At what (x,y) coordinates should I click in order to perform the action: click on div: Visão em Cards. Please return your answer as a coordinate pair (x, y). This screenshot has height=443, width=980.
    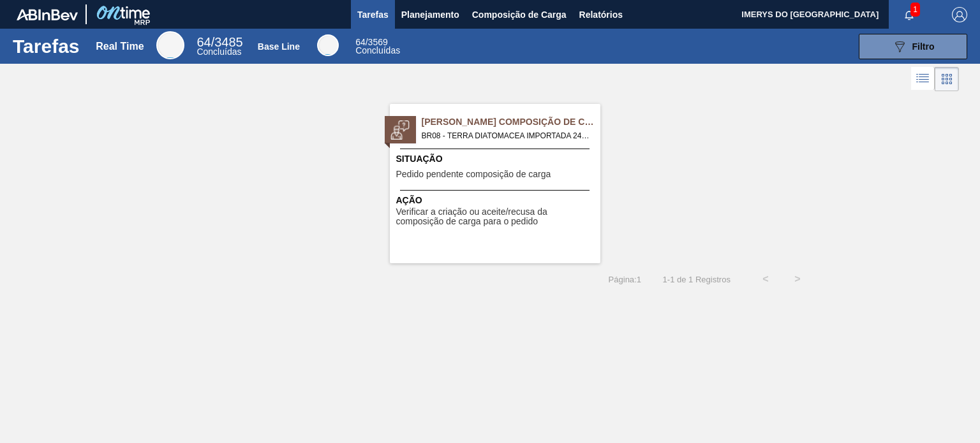
    Looking at the image, I should click on (948, 79).